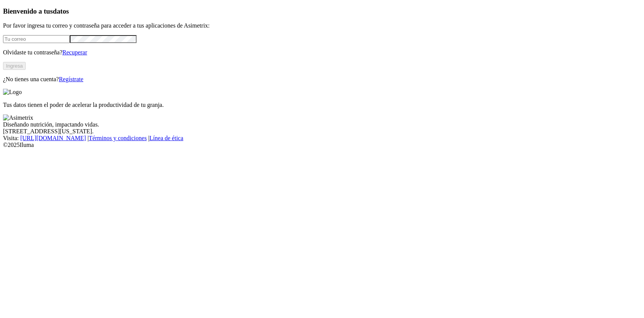  Describe the element at coordinates (71, 79) in the screenshot. I see `a: Regístrate` at that location.